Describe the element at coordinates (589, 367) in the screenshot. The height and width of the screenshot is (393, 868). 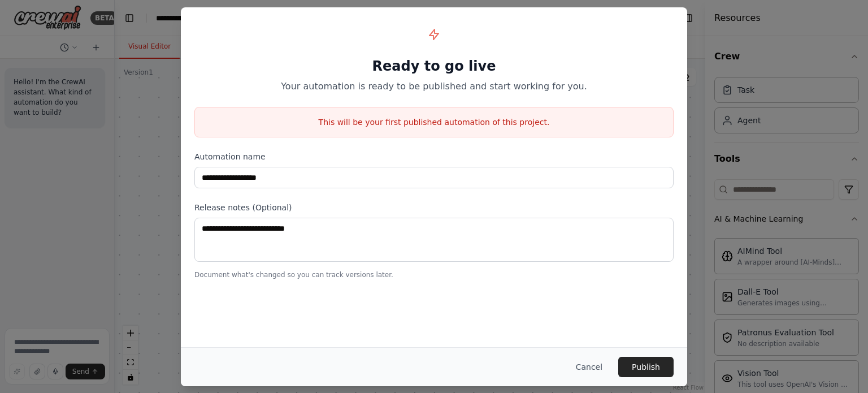
I see `button: Cancel` at that location.